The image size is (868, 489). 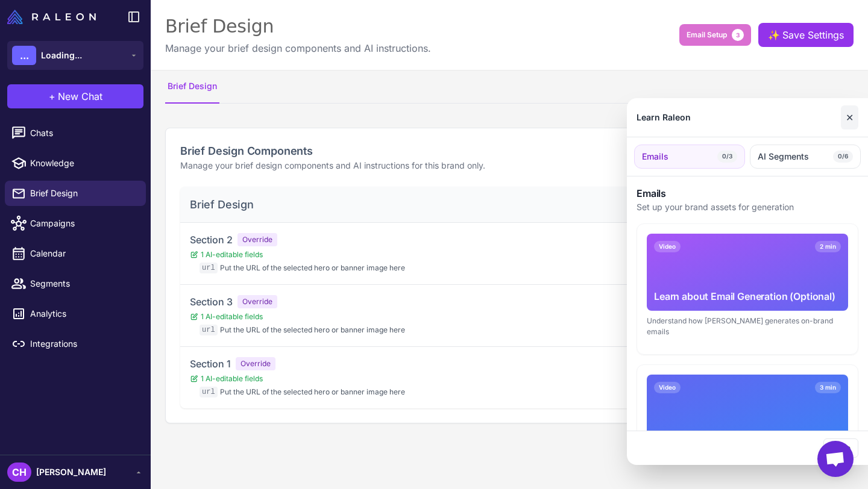 I want to click on button: Emails0/3, so click(x=689, y=157).